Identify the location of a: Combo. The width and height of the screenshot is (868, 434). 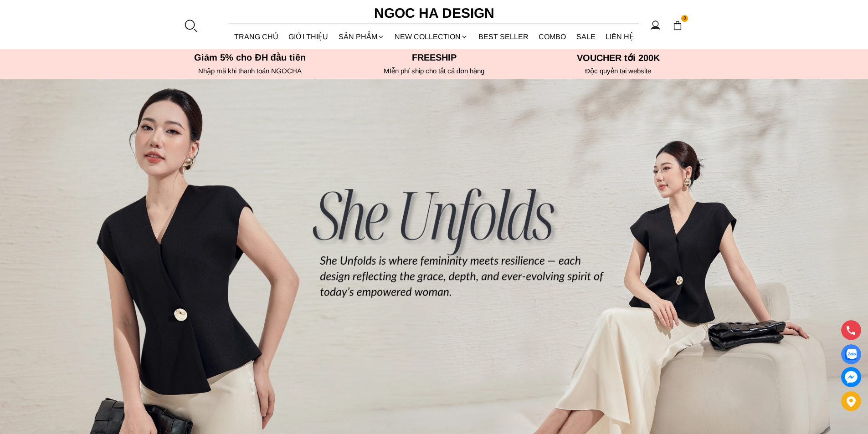
(552, 37).